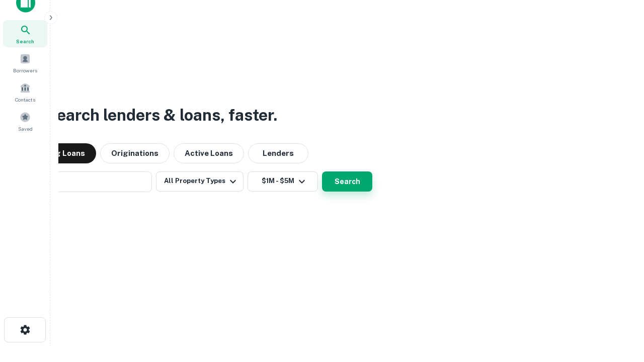 The height and width of the screenshot is (362, 644). I want to click on a: Borrowers, so click(26, 63).